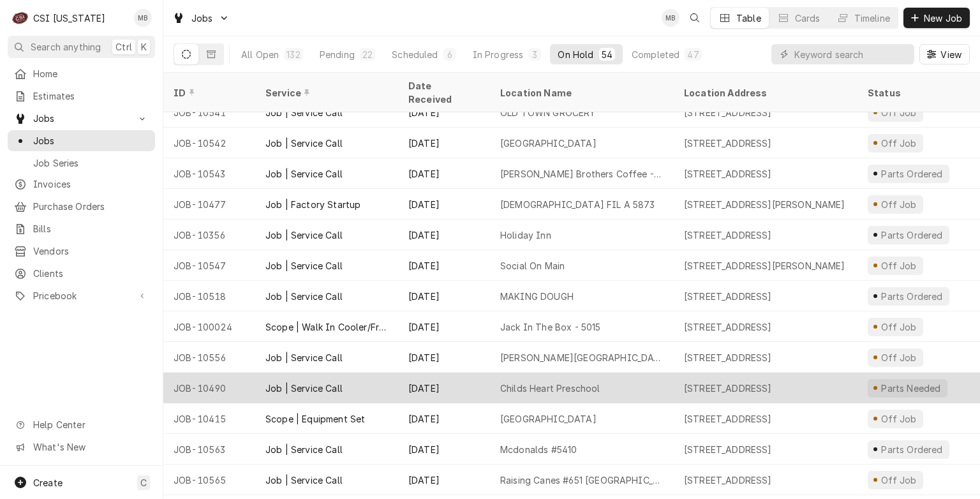 The width and height of the screenshot is (980, 499). Describe the element at coordinates (748, 18) in the screenshot. I see `div: Table` at that location.